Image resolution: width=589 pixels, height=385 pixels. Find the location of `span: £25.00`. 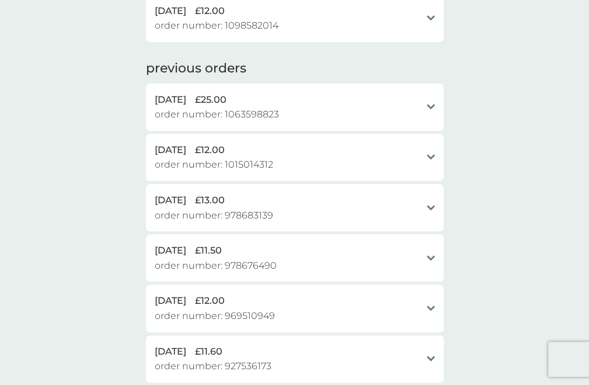

span: £25.00 is located at coordinates (211, 100).